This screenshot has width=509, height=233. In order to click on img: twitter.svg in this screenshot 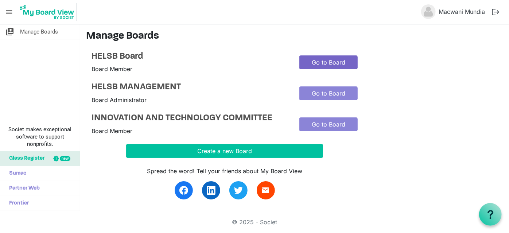, I will do `click(239, 190)`.